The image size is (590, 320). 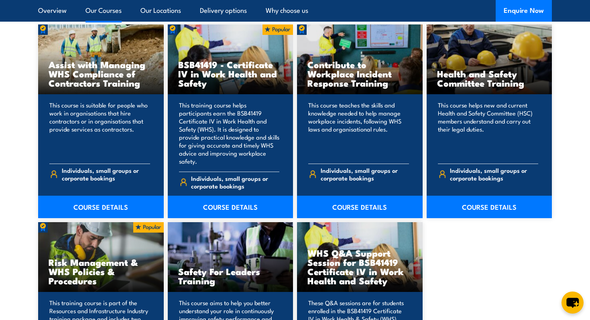 I want to click on p: This course helps new and current Health and Safety Committee (HSC) members understand and carry ..., so click(x=488, y=129).